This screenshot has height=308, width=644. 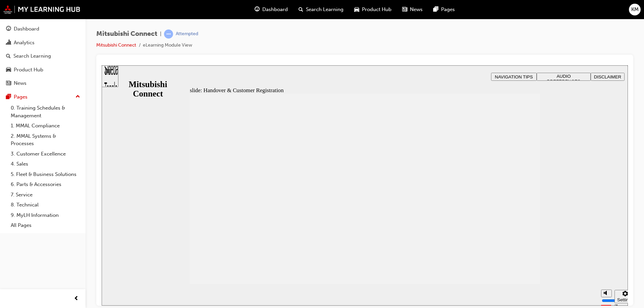 What do you see at coordinates (167, 45) in the screenshot?
I see `li: eLearning Module View` at bounding box center [167, 45].